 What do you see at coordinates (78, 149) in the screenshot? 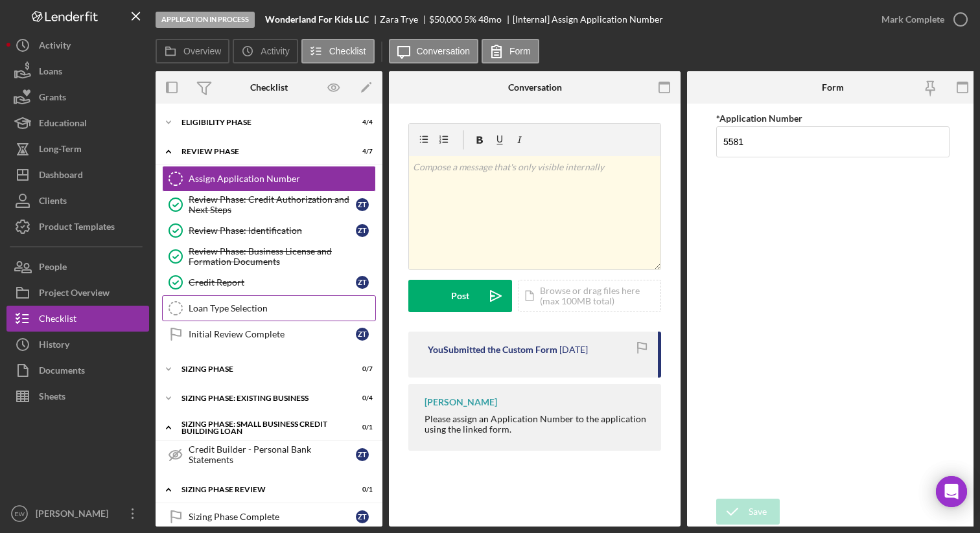
I see `a: Long-Term` at bounding box center [78, 149].